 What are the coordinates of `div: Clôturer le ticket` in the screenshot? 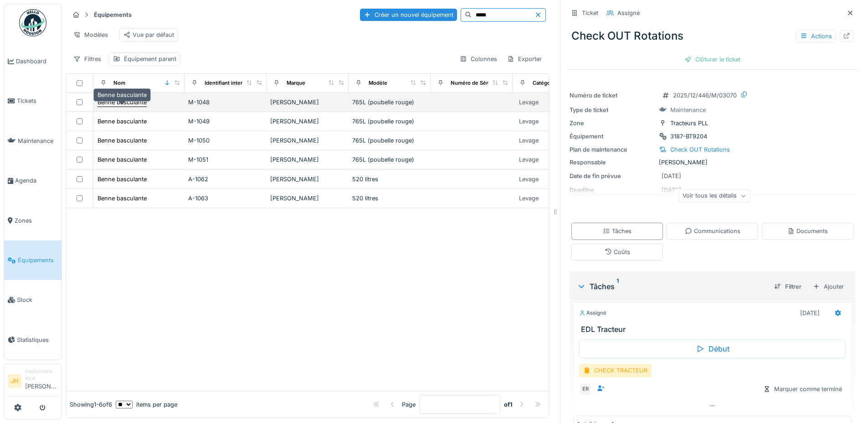 It's located at (712, 59).